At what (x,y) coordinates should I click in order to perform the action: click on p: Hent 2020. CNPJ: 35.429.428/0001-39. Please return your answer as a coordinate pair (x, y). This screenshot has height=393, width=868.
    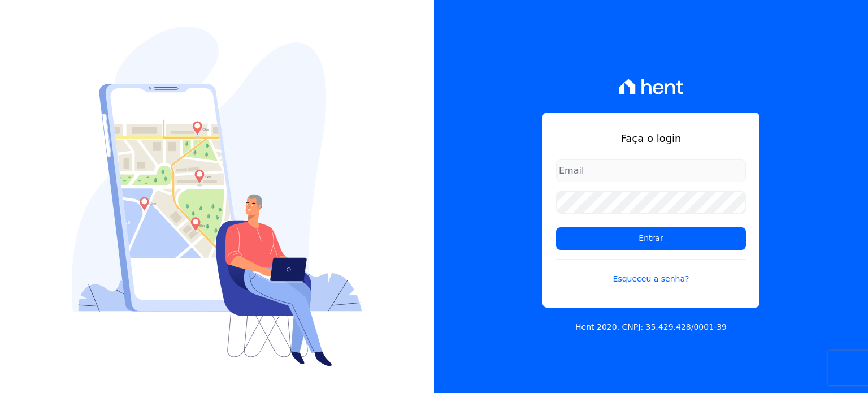
    Looking at the image, I should click on (651, 327).